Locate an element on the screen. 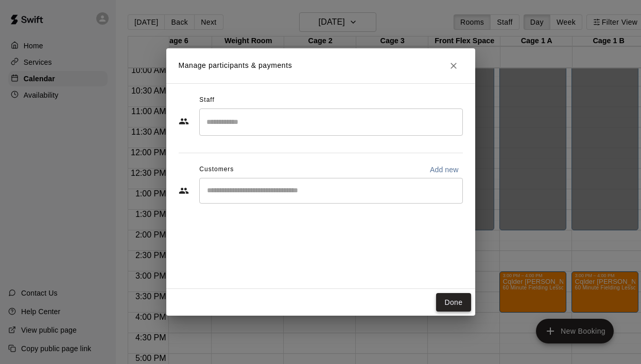 The width and height of the screenshot is (641, 364). svg: Customers is located at coordinates (184, 191).